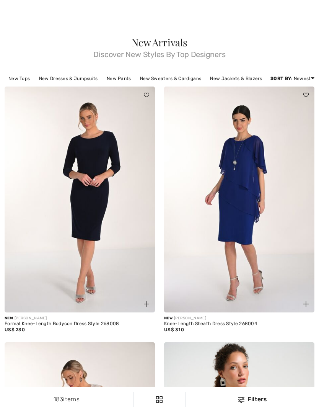 This screenshot has width=319, height=412. What do you see at coordinates (119, 78) in the screenshot?
I see `a: New Pants` at bounding box center [119, 78].